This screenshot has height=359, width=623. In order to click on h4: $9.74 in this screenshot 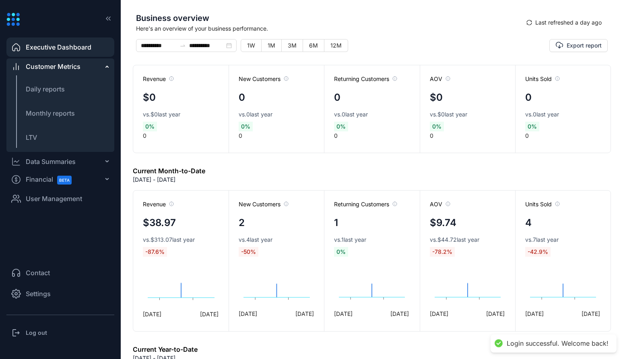, I will do `click(443, 223)`.